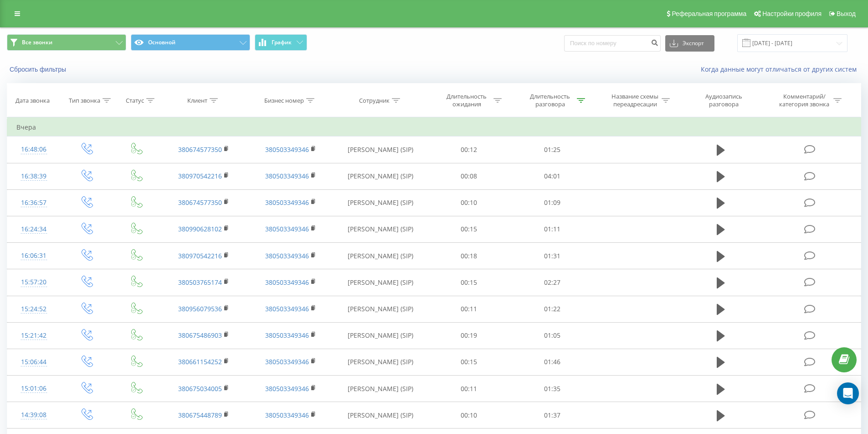 The image size is (868, 434). What do you see at coordinates (553, 362) in the screenshot?
I see `td: 01:46` at bounding box center [553, 362].